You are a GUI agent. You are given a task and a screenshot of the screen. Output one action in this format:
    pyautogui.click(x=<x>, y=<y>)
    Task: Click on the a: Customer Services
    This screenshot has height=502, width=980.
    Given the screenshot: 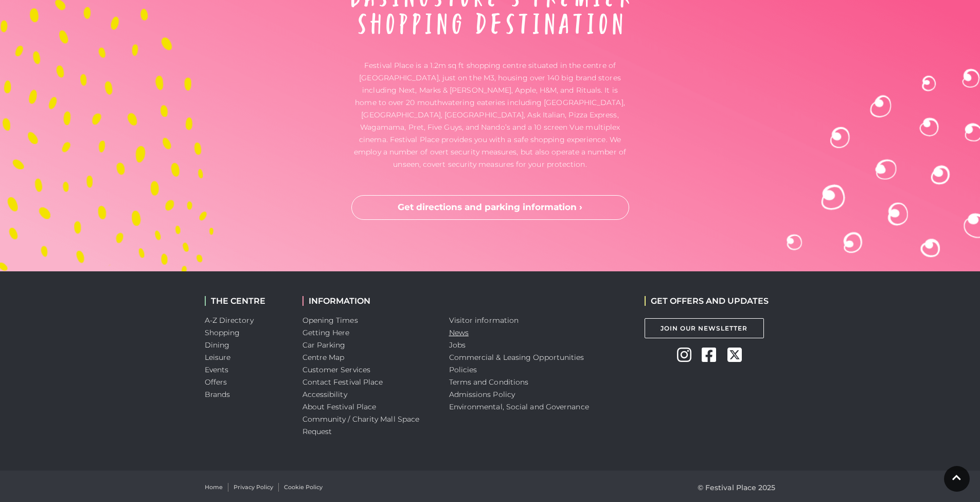 What is the action you would take?
    pyautogui.click(x=337, y=369)
    